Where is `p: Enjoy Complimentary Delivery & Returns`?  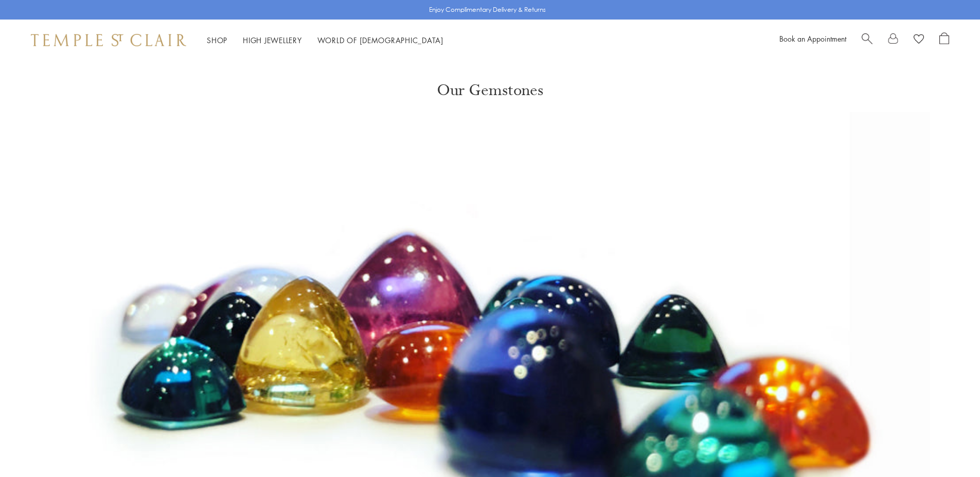 p: Enjoy Complimentary Delivery & Returns is located at coordinates (488, 9).